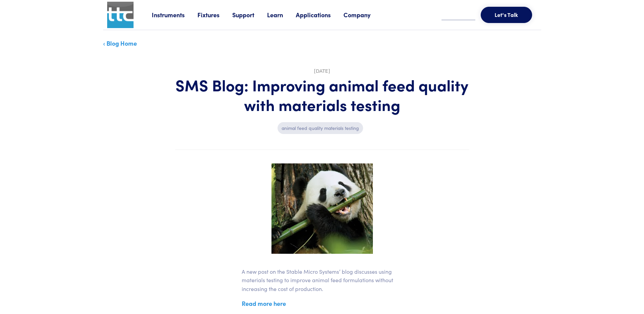 The image size is (644, 314). What do you see at coordinates (120, 15) in the screenshot?
I see `img: ttc_logo_1x1_v1.0.png` at bounding box center [120, 15].